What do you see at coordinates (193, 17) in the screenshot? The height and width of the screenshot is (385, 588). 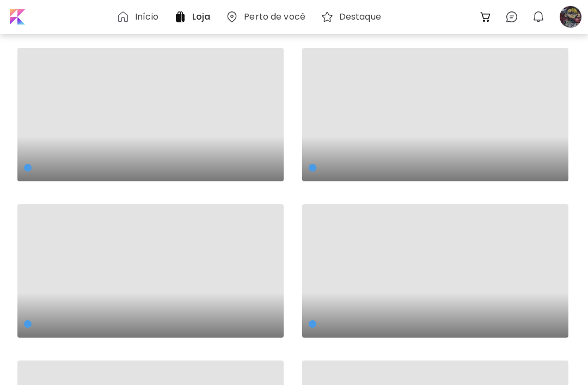 I see `a: Loja` at bounding box center [193, 17].